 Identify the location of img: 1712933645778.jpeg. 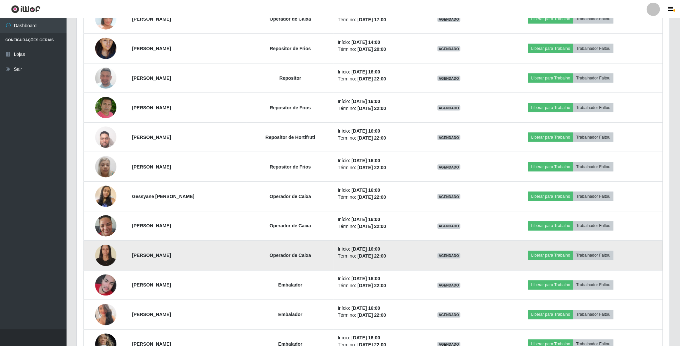
(106, 226).